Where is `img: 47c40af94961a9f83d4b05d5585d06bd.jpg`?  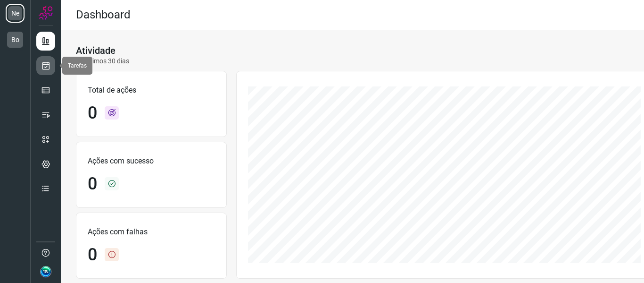 img: 47c40af94961a9f83d4b05d5585d06bd.jpg is located at coordinates (46, 272).